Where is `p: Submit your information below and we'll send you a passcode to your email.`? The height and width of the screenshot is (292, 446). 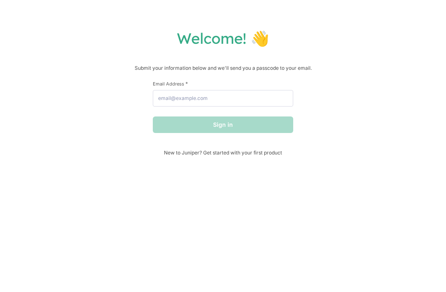 p: Submit your information below and we'll send you a passcode to your email. is located at coordinates (223, 68).